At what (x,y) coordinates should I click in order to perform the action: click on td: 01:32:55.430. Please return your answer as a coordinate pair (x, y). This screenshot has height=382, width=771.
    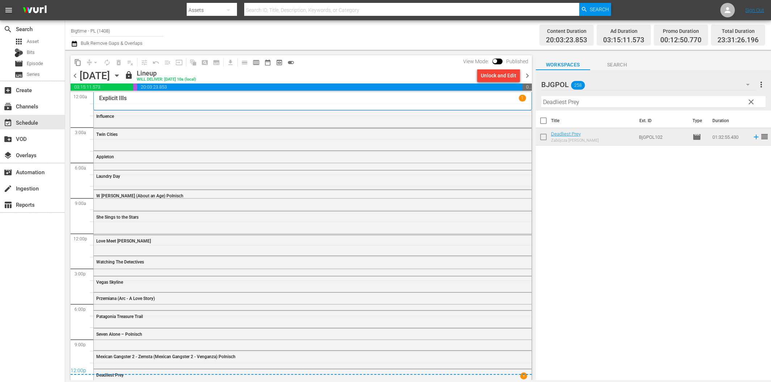
    Looking at the image, I should click on (729, 137).